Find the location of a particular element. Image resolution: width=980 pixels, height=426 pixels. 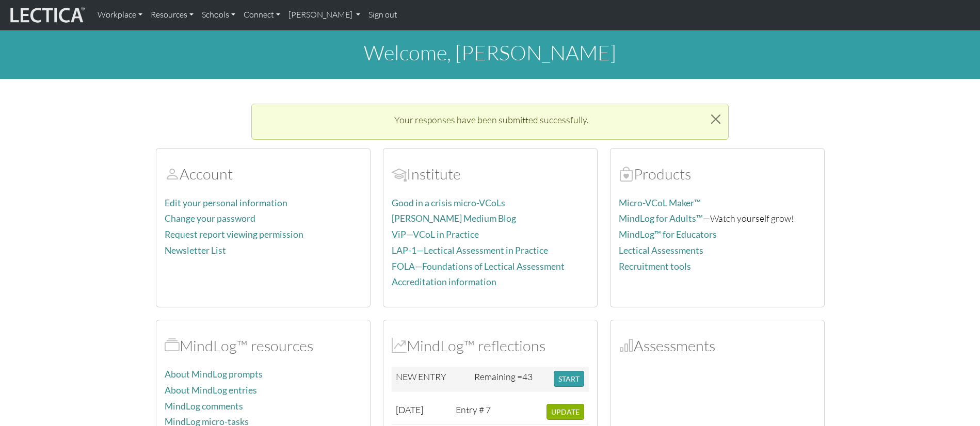

span: 43 is located at coordinates (528, 377).